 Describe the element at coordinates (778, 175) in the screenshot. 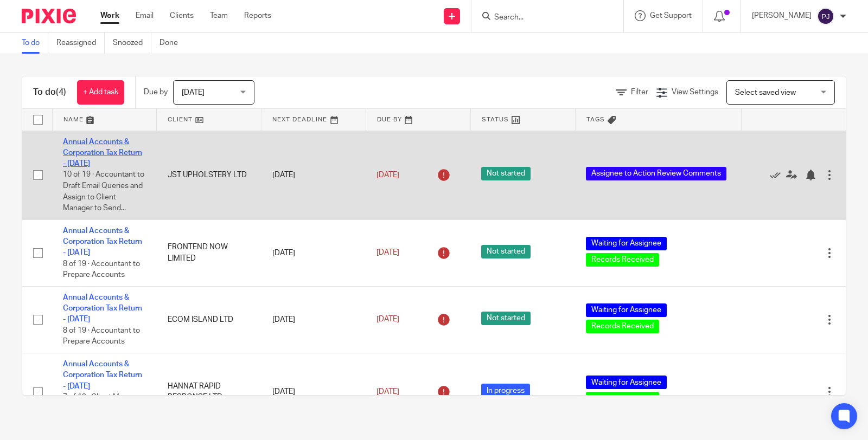

I see `a: Mark as done` at that location.